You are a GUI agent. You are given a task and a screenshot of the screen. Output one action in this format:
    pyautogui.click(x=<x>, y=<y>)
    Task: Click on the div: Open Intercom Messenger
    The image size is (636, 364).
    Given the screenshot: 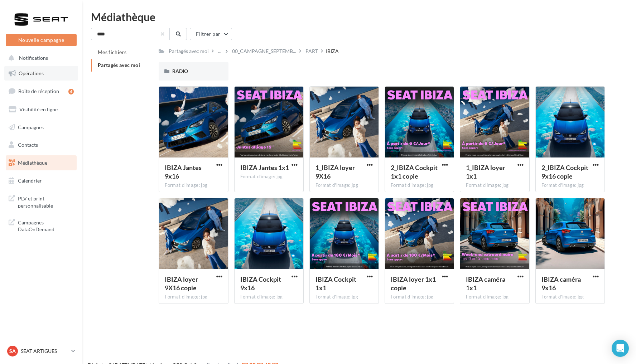 What is the action you would take?
    pyautogui.click(x=620, y=348)
    